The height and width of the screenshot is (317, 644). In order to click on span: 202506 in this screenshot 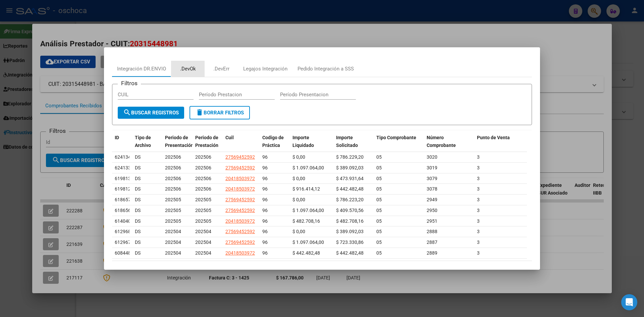, I will do `click(203, 179)`.